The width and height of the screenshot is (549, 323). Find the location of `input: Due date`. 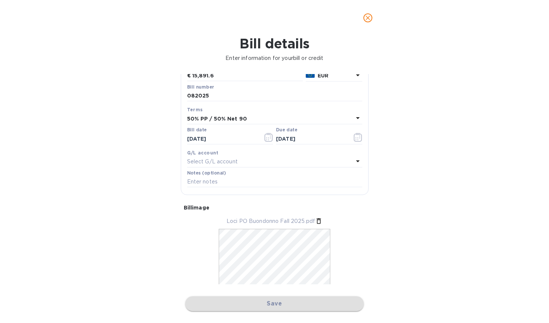

input: Due date is located at coordinates (311, 139).